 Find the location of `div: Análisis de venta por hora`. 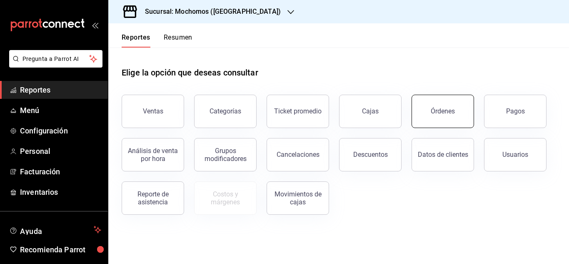

div: Análisis de venta por hora is located at coordinates (153, 155).